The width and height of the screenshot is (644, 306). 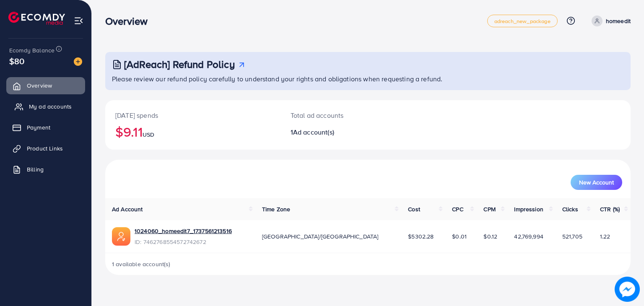 I want to click on a: Product Links, so click(x=46, y=148).